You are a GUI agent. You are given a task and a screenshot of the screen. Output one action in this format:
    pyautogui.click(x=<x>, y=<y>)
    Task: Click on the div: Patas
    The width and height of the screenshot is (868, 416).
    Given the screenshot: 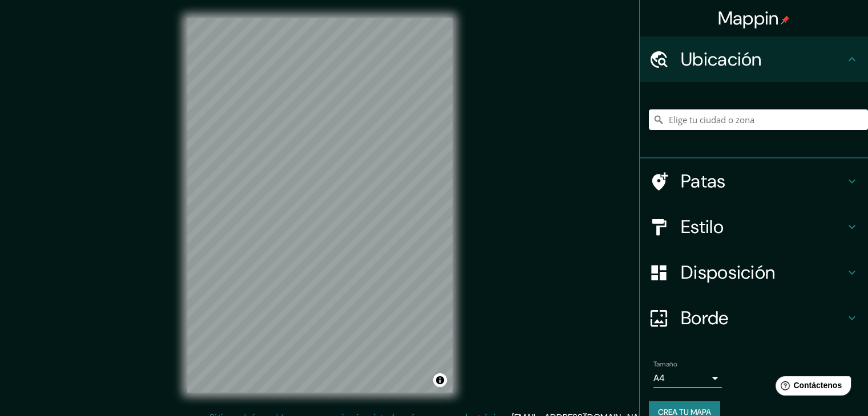 What is the action you would take?
    pyautogui.click(x=754, y=181)
    